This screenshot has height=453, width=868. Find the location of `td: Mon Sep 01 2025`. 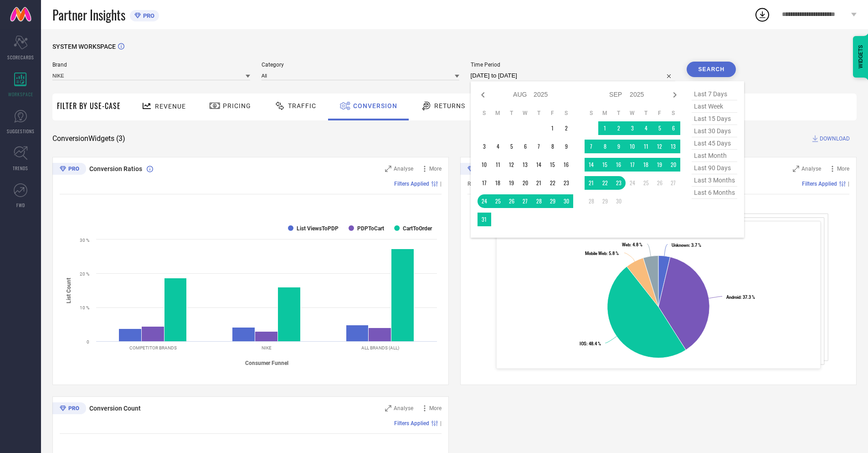

td: Mon Sep 01 2025 is located at coordinates (605, 128).